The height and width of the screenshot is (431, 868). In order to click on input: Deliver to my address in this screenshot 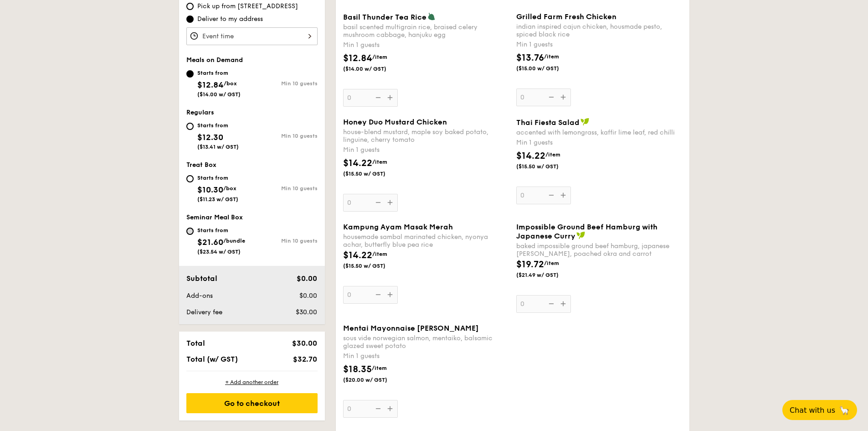, I will do `click(190, 19)`.